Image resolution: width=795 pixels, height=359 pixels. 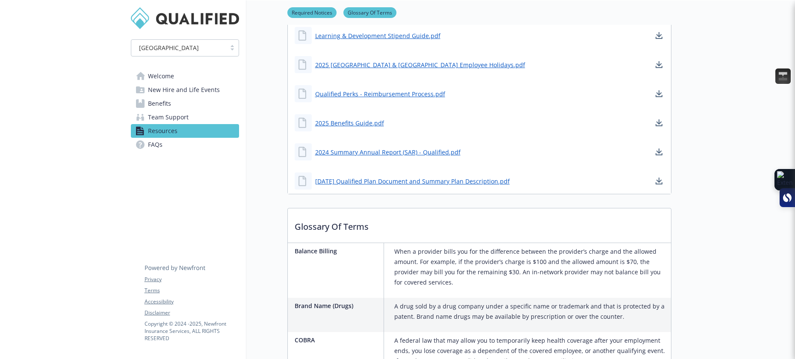 What do you see at coordinates (192, 279) in the screenshot?
I see `a: Privacy` at bounding box center [192, 279].